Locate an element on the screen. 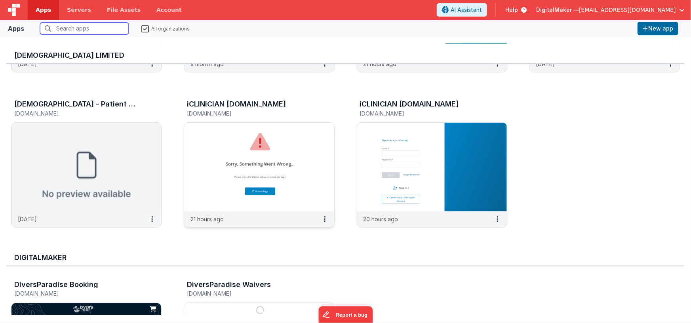  h3: DigitalMaker is located at coordinates (345, 258).